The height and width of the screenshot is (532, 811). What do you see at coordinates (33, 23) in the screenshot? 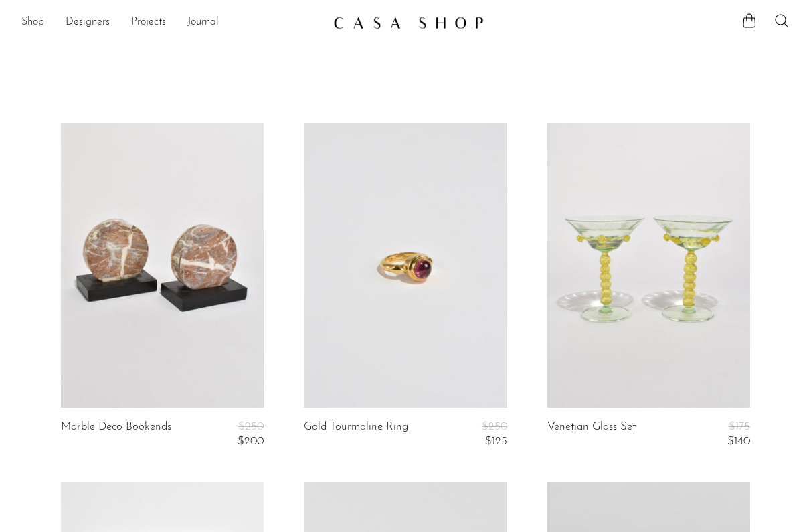
I see `a: Shop` at bounding box center [33, 23].